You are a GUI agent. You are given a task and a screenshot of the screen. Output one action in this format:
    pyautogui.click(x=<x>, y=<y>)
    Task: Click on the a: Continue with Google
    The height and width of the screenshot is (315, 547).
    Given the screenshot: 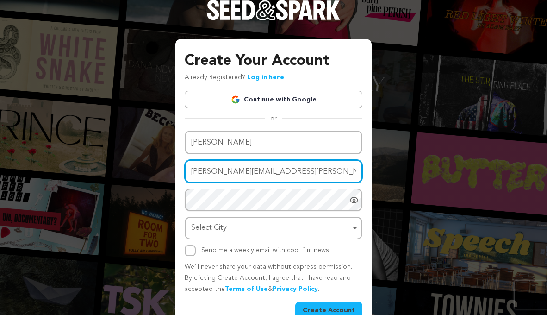 What is the action you would take?
    pyautogui.click(x=273, y=99)
    